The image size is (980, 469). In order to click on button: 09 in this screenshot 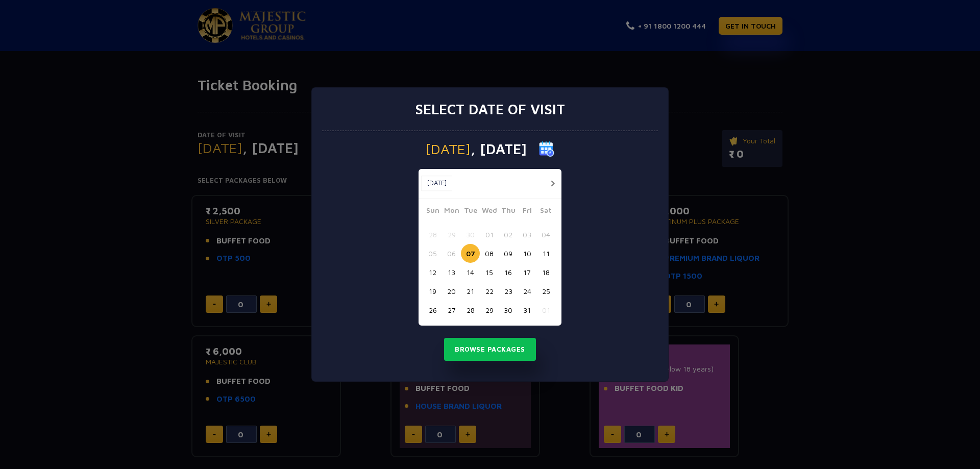, I will do `click(508, 253)`.